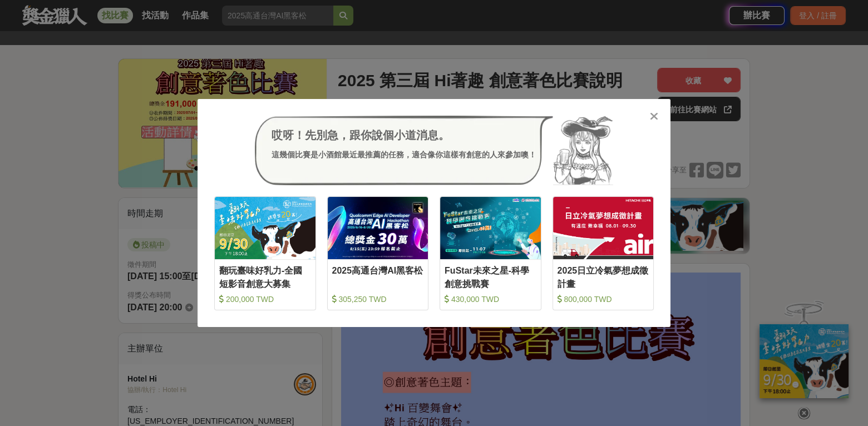 This screenshot has width=868, height=426. I want to click on div: 800,000 TWD, so click(603, 299).